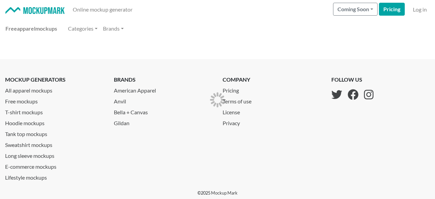 The width and height of the screenshot is (435, 199). I want to click on a: E-commerce mockups, so click(54, 165).